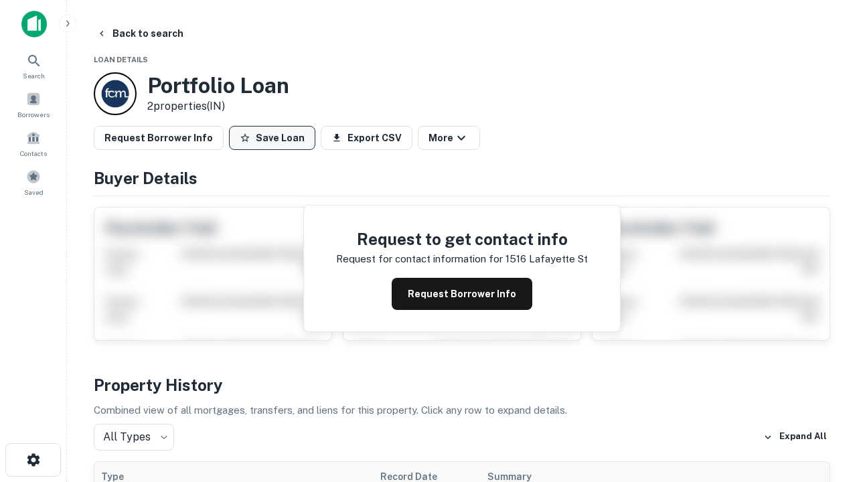 Image resolution: width=857 pixels, height=482 pixels. I want to click on div: Saved, so click(33, 182).